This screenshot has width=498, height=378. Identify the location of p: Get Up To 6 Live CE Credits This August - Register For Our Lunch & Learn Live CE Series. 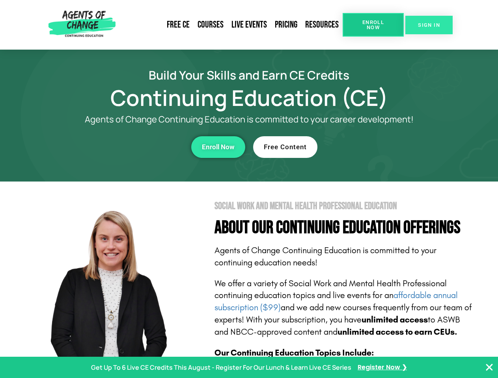
(221, 368).